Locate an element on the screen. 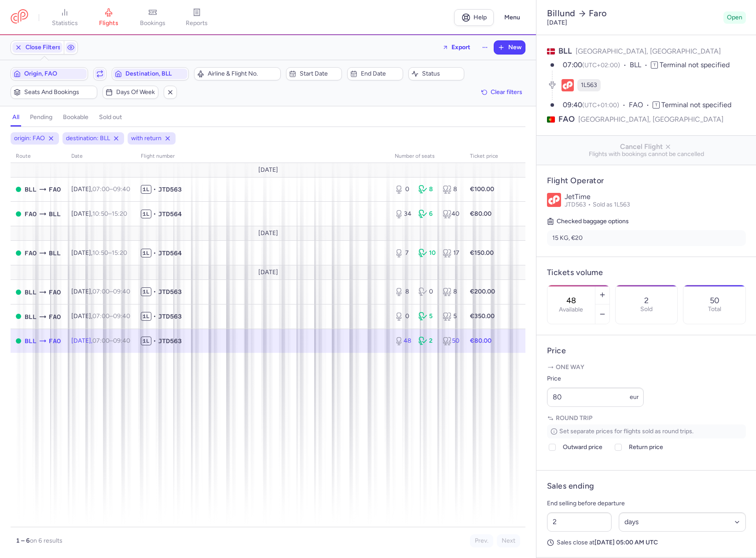  h5: Checked baggage options is located at coordinates (647, 222).